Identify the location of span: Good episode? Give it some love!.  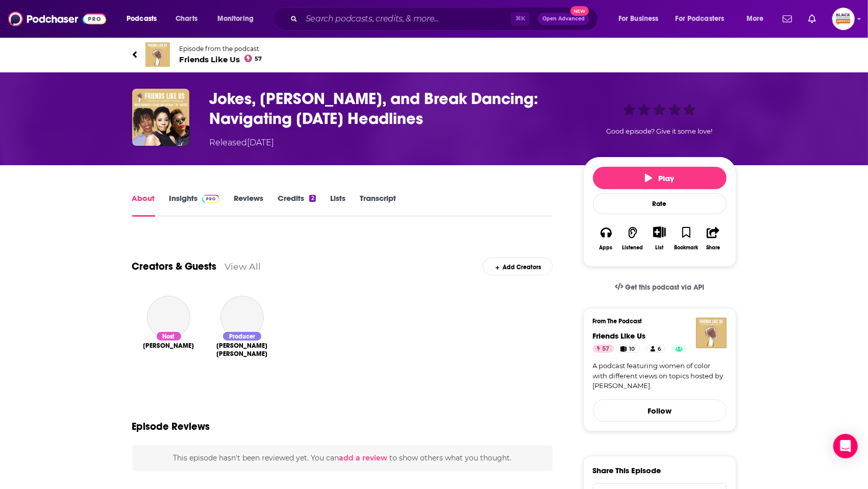
(659, 131).